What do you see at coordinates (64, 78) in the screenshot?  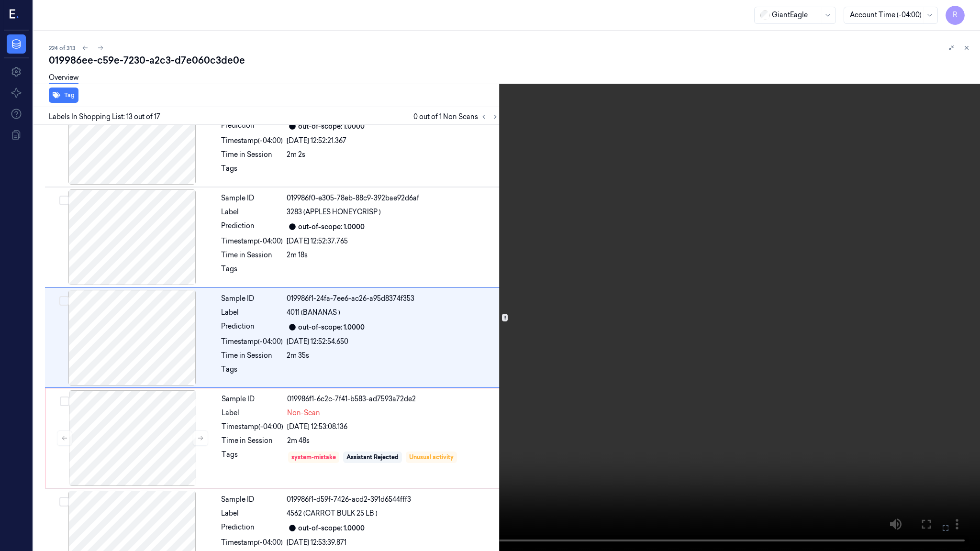 I see `a: Overview` at bounding box center [64, 78].